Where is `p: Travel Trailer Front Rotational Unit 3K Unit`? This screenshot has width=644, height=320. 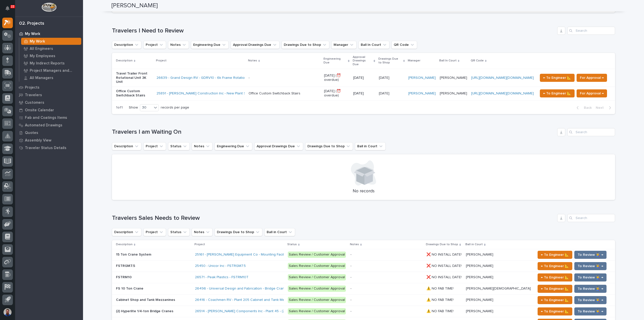 p: Travel Trailer Front Rotational Unit 3K Unit is located at coordinates (134, 78).